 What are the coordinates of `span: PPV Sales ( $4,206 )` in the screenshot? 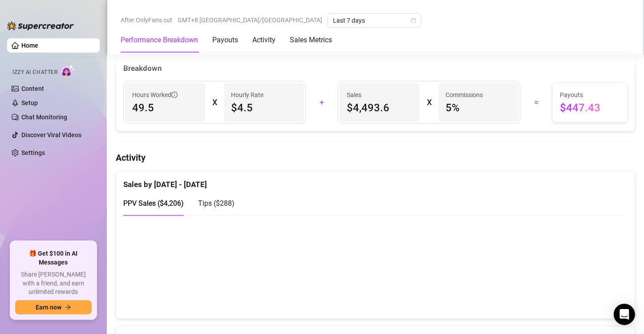 It's located at (154, 203).